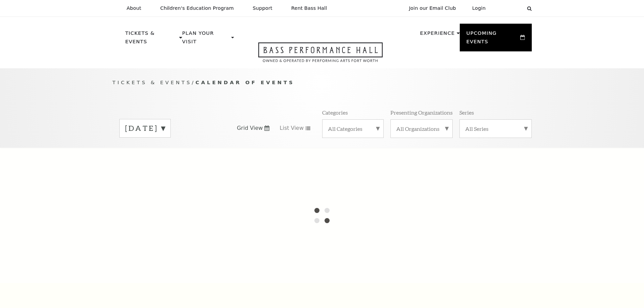 The image size is (644, 308). I want to click on p: Plan Your Visit, so click(206, 39).